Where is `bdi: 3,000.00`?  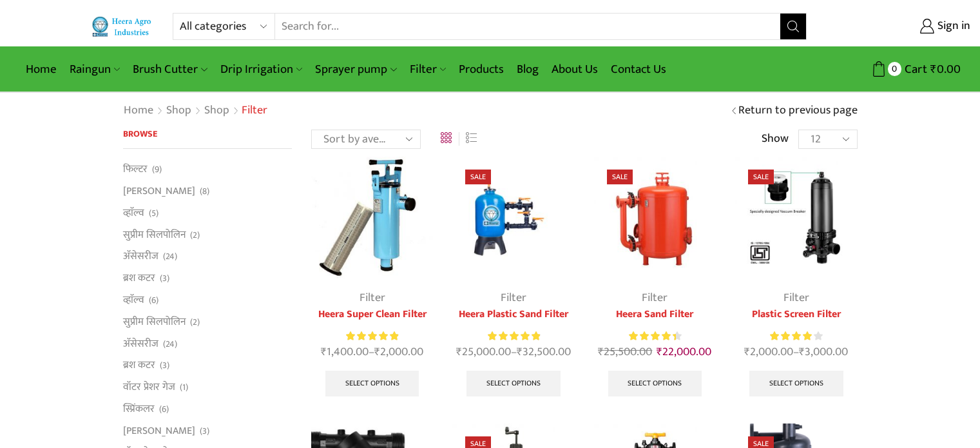 bdi: 3,000.00 is located at coordinates (824, 352).